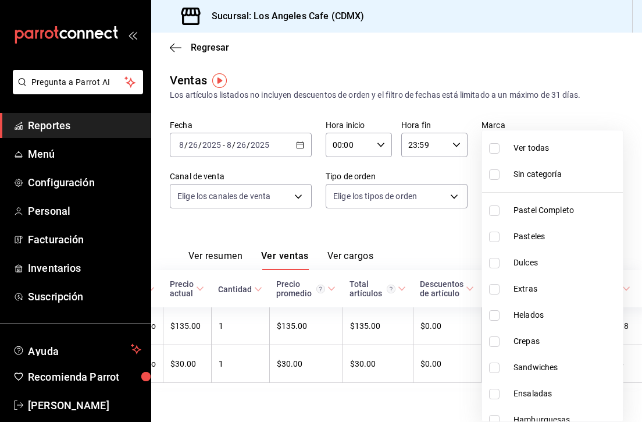 Image resolution: width=642 pixels, height=422 pixels. What do you see at coordinates (566, 210) in the screenshot?
I see `span: Pastel Completo` at bounding box center [566, 210].